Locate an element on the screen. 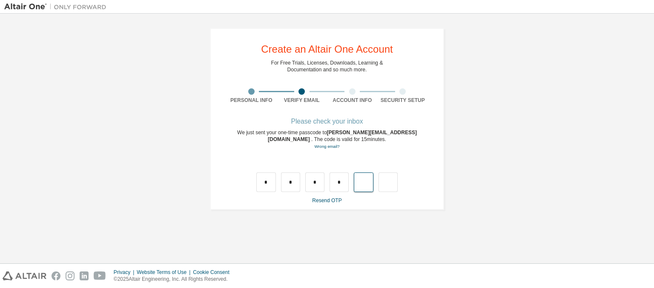  div: We just sent your one-time passcode to . The code is valid for 15 minutes. is located at coordinates (327, 140).